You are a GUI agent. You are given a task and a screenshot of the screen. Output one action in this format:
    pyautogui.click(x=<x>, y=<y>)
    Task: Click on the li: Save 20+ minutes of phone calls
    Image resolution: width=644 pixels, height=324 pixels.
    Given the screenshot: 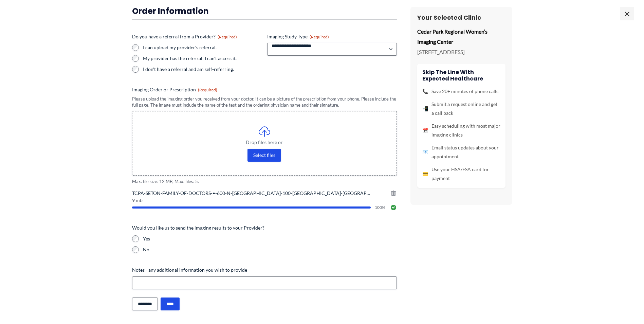 What is the action you would take?
    pyautogui.click(x=462, y=91)
    